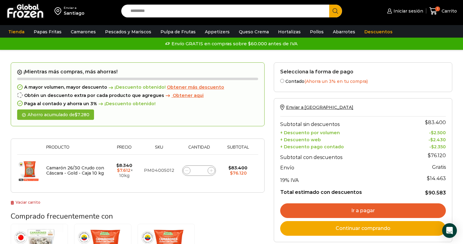  What do you see at coordinates (439, 167) in the screenshot?
I see `strong: Gratis` at bounding box center [439, 167].